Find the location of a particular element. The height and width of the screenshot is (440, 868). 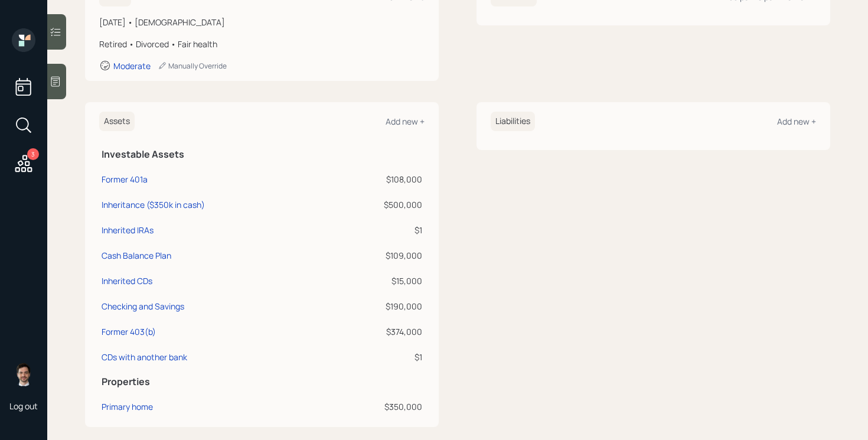

h5: Properties is located at coordinates (262, 381).